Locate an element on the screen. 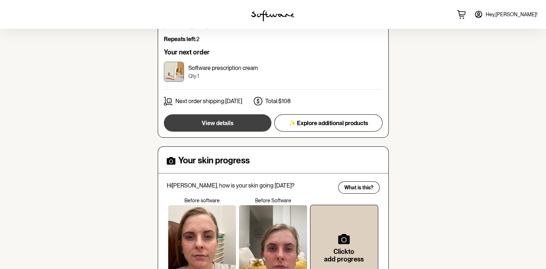 The image size is (546, 269). p: Software prescription cream is located at coordinates (223, 68).